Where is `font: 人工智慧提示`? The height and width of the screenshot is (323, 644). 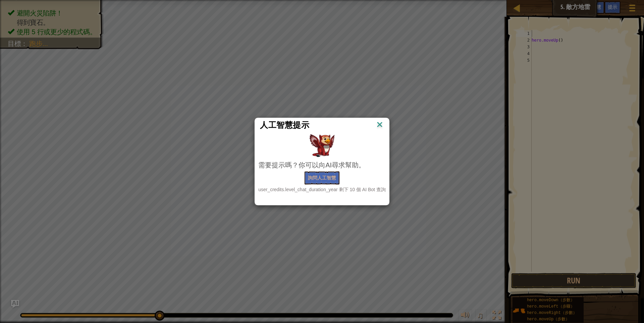 font: 人工智慧提示 is located at coordinates (284, 125).